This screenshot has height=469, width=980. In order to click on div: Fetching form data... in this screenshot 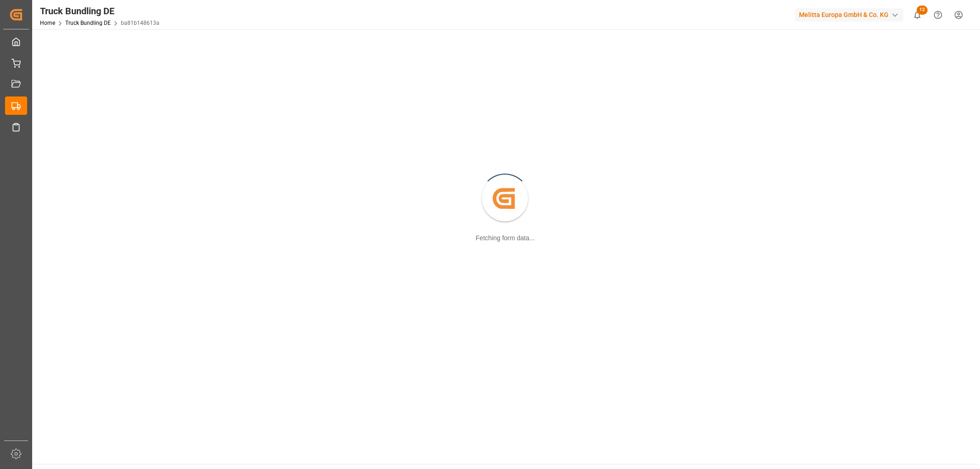, I will do `click(505, 238)`.